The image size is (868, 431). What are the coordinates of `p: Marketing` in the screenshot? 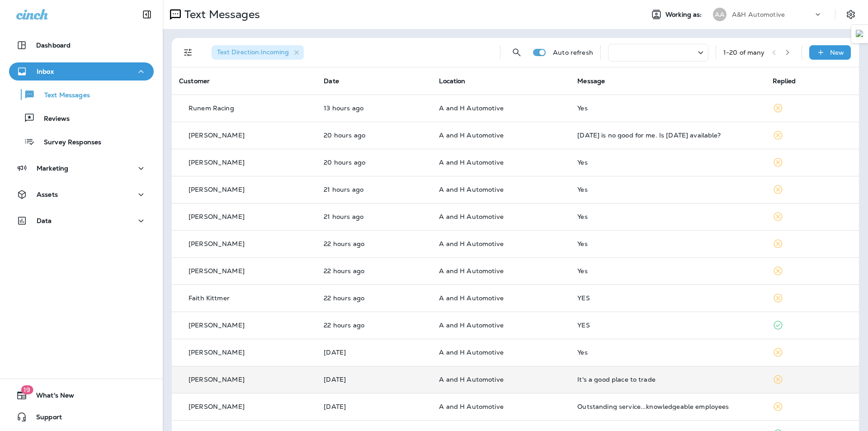 It's located at (53, 169).